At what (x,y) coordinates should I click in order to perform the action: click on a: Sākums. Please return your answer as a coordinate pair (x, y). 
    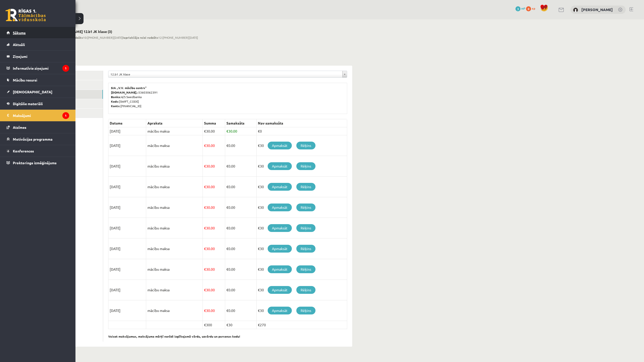
    Looking at the image, I should click on (38, 33).